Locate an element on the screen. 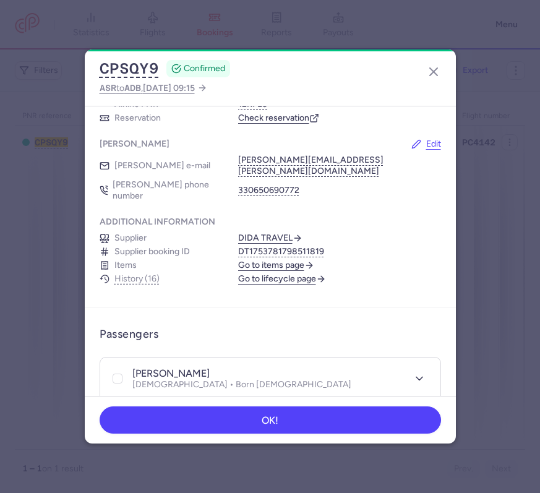 Image resolution: width=540 pixels, height=493 pixels. button: 330650690772 is located at coordinates (268, 191).